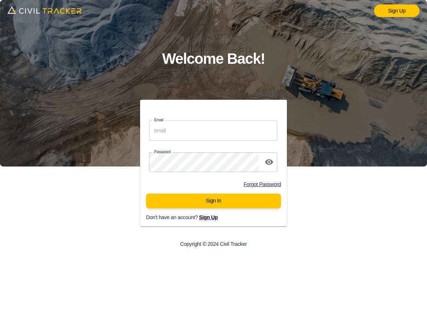  What do you see at coordinates (44, 10) in the screenshot?
I see `img: logo` at bounding box center [44, 10].